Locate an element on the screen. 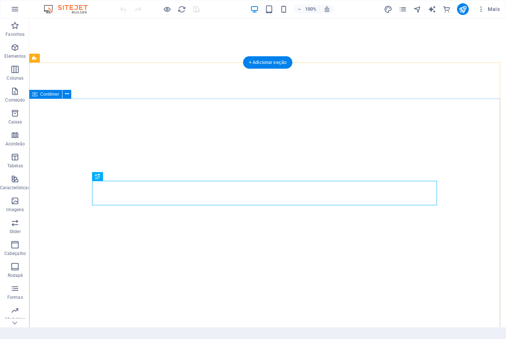  p: Rodapé is located at coordinates (15, 275).